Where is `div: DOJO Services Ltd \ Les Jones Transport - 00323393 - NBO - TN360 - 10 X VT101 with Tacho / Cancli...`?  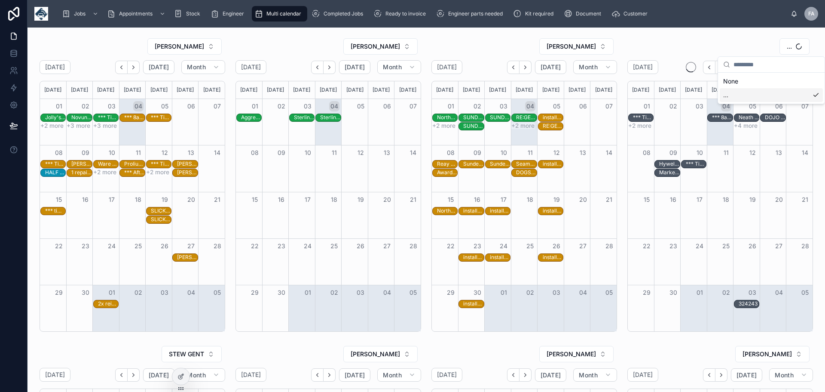
div: DOJO Services Ltd \ Les Jones Transport - 00323393 - NBO - TN360 - 10 X VT101 with Tacho / Cancli... is located at coordinates (775, 117).